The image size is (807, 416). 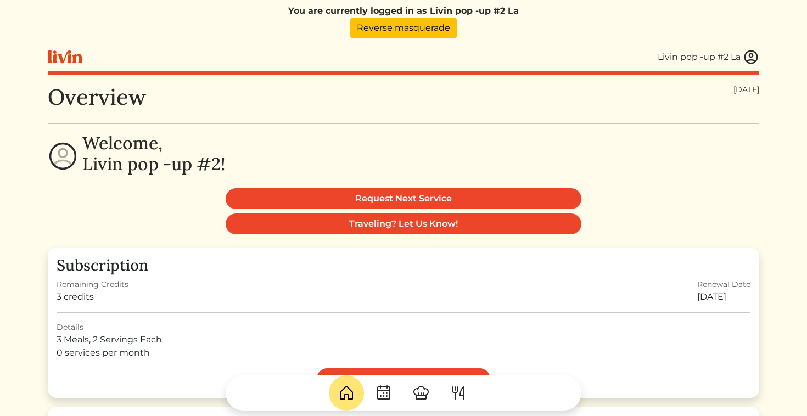 I want to click on img: ForkKnife-55491504ffdb50bab0c1e09e7649658475375261d09fd45db06cec23bce548bf.svg, so click(x=458, y=393).